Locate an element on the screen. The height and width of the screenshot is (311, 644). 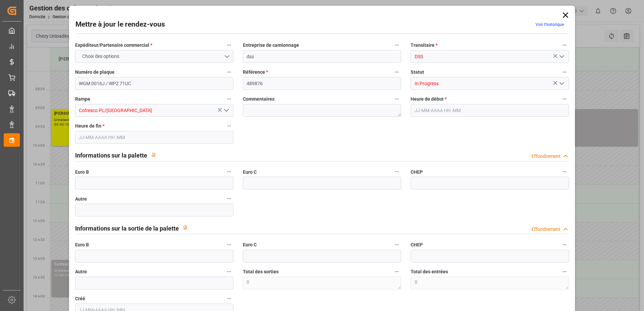
button: Statut is located at coordinates (564, 72).